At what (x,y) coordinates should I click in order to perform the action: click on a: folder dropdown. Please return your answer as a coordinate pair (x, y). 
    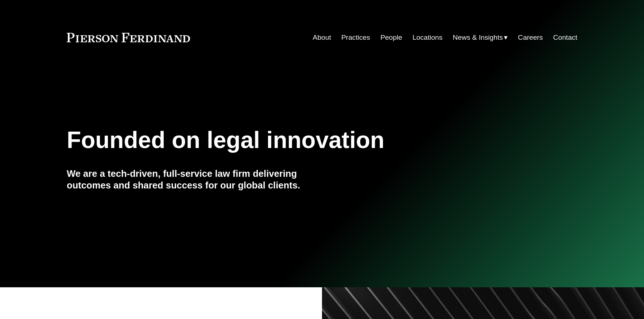
    Looking at the image, I should click on (480, 38).